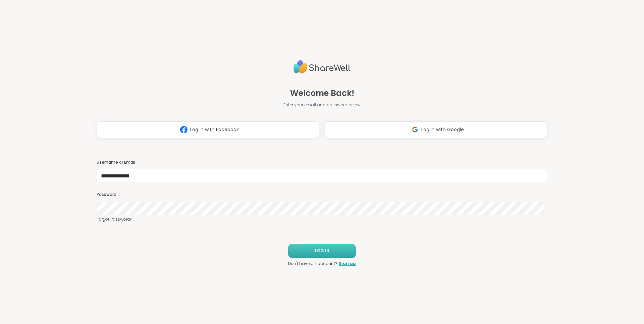 The image size is (644, 324). I want to click on h3: Password, so click(322, 195).